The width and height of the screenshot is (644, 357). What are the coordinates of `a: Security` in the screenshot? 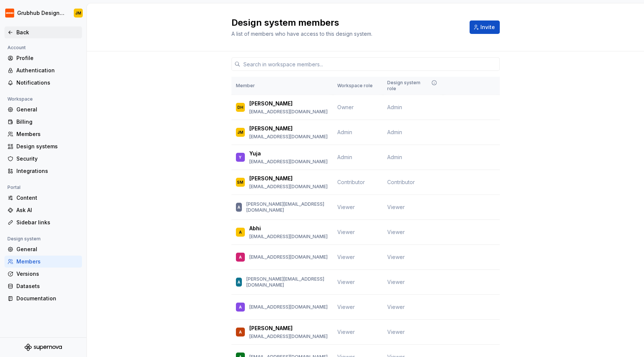 It's located at (43, 159).